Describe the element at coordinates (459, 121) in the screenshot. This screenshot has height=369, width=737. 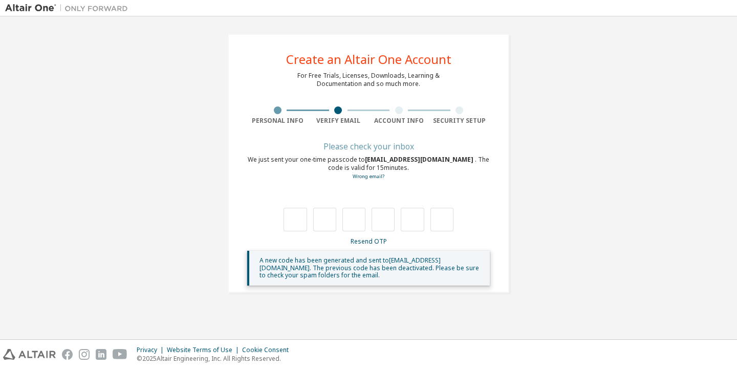
I see `div: Security Setup` at that location.